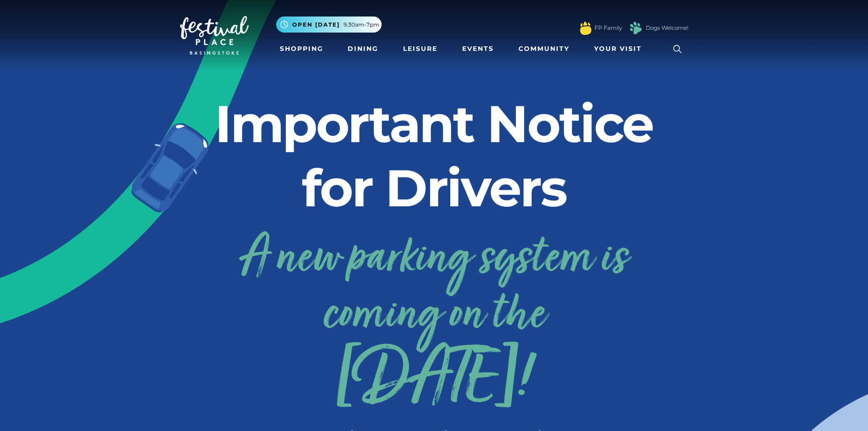 Image resolution: width=868 pixels, height=431 pixels. What do you see at coordinates (301, 49) in the screenshot?
I see `a: Shopping` at bounding box center [301, 49].